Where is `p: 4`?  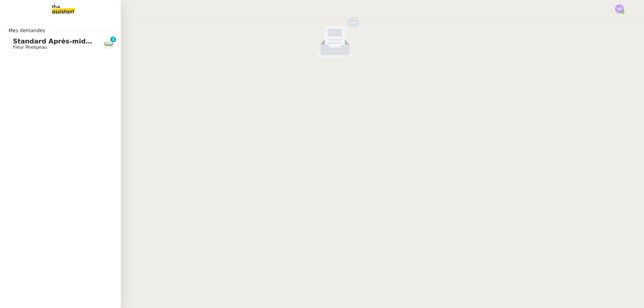
p: 4 is located at coordinates (113, 40).